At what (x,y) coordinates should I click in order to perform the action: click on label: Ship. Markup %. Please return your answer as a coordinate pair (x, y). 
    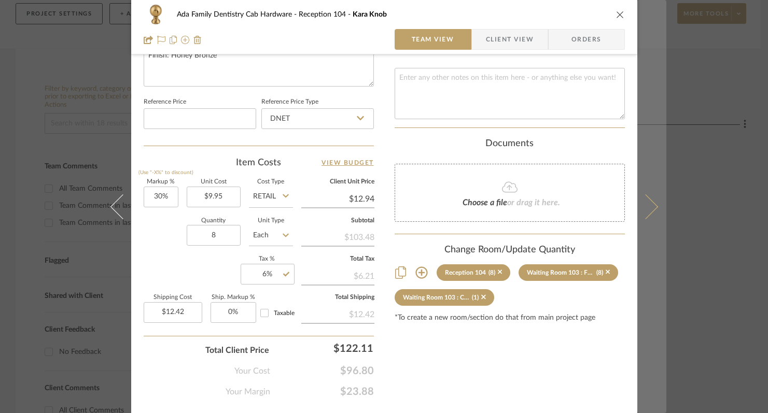
    Looking at the image, I should click on (233, 297).